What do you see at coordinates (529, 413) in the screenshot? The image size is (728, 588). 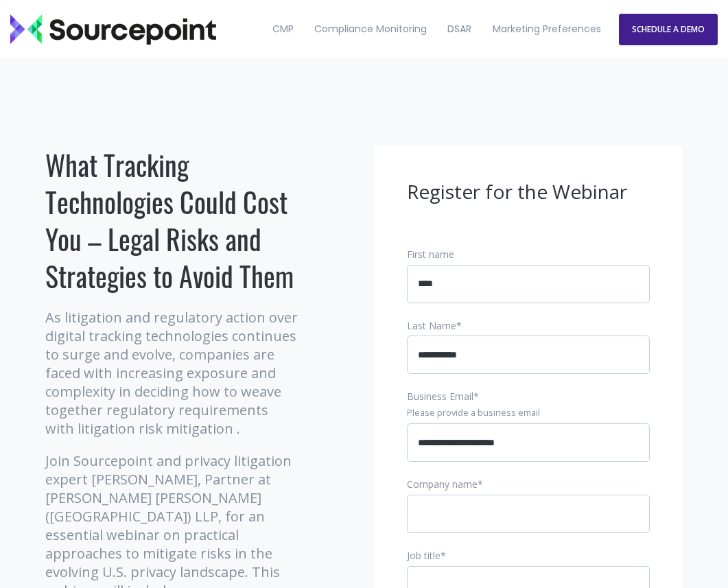 I see `legend: Please provide a business email` at bounding box center [529, 413].